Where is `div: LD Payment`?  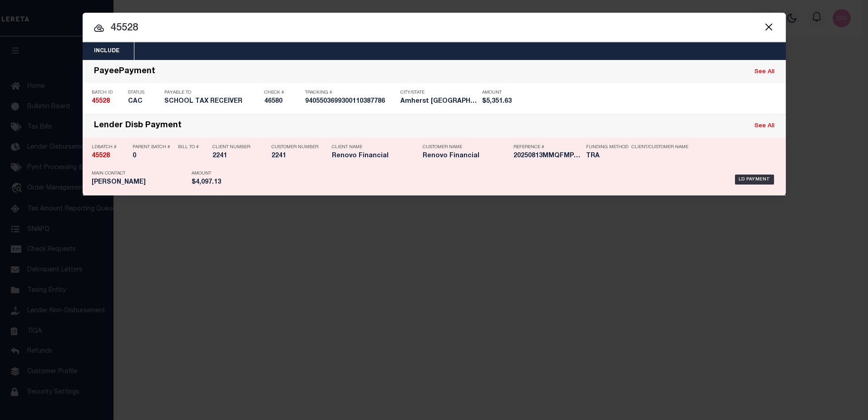
div: LD Payment is located at coordinates (754, 179).